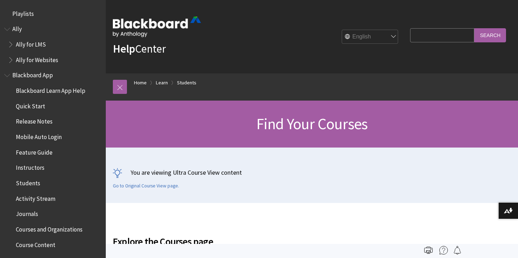 The width and height of the screenshot is (518, 258). Describe the element at coordinates (28, 181) in the screenshot. I see `span: Students` at that location.